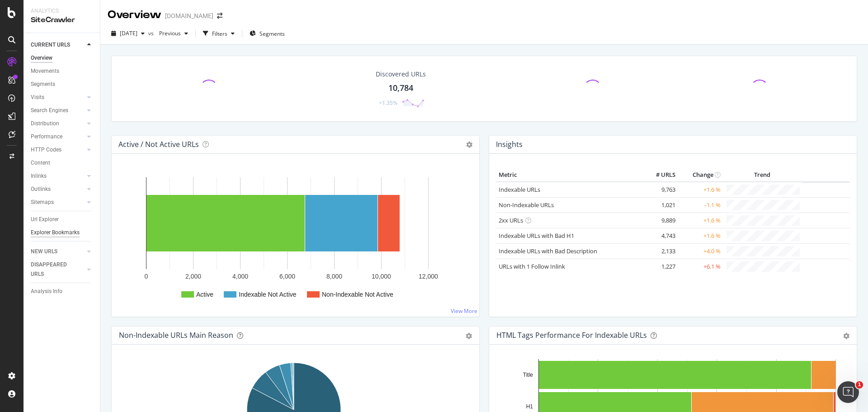  What do you see at coordinates (763, 175) in the screenshot?
I see `th: Trend` at bounding box center [763, 175].